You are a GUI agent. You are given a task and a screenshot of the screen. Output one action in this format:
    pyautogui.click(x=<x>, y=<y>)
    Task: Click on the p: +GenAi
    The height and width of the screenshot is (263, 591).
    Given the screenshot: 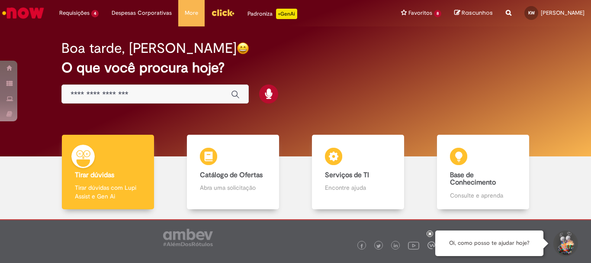 What is the action you would take?
    pyautogui.click(x=286, y=14)
    